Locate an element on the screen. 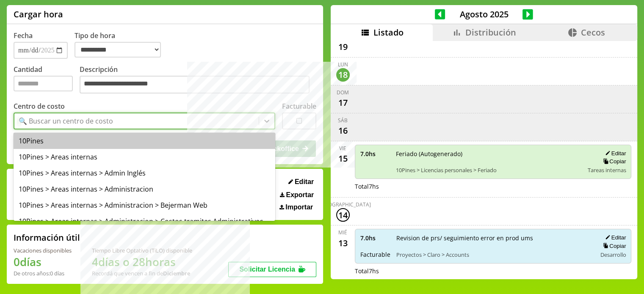 The width and height of the screenshot is (644, 294). span: Listado is located at coordinates (389, 32).